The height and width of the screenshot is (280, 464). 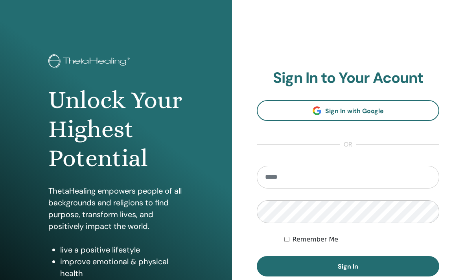 What do you see at coordinates (348, 145) in the screenshot?
I see `span: or` at bounding box center [348, 145].